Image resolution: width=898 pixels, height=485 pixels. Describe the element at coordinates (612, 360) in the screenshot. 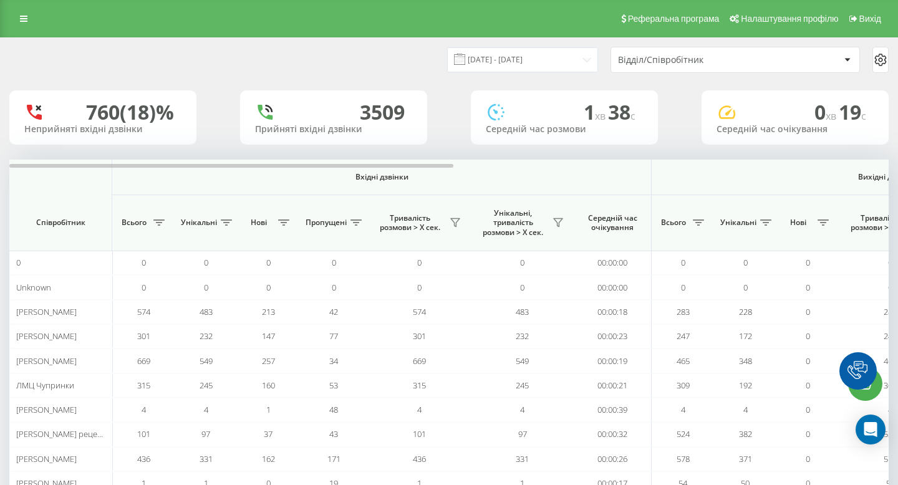

I see `td: 00:00:19` at that location.